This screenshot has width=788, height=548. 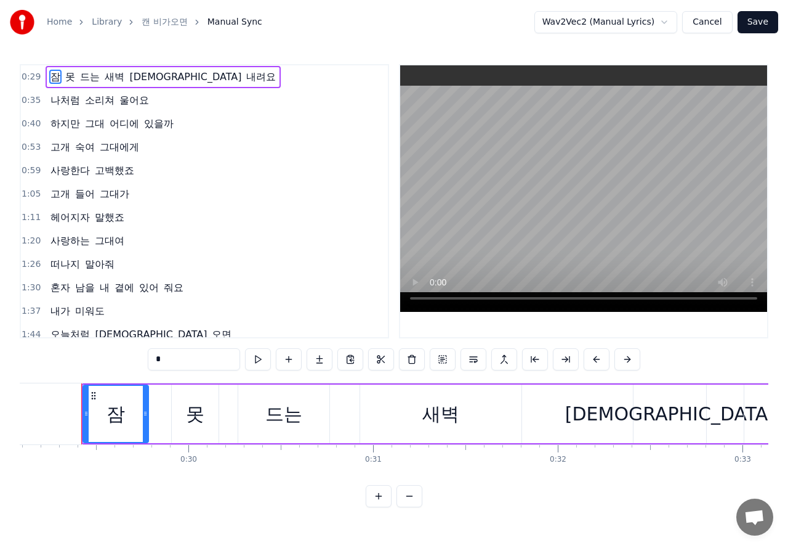 What do you see at coordinates (743, 459) in the screenshot?
I see `div: 0:33` at bounding box center [743, 459].